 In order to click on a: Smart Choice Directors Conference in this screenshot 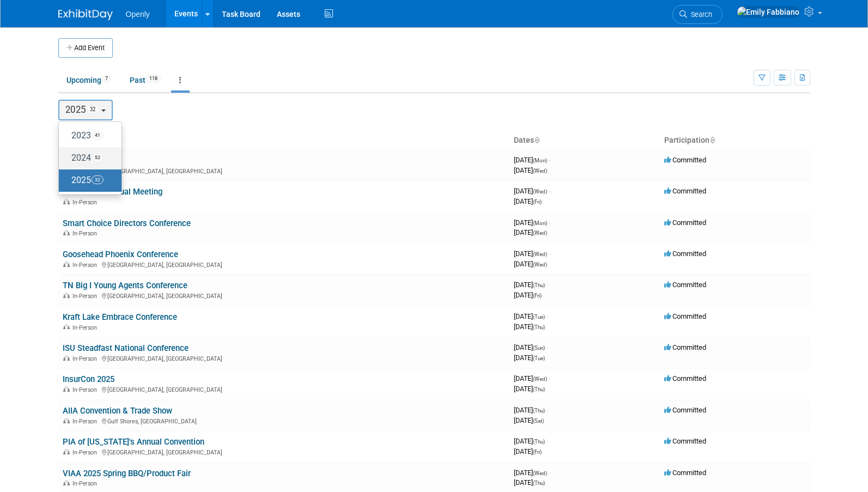, I will do `click(126, 223)`.